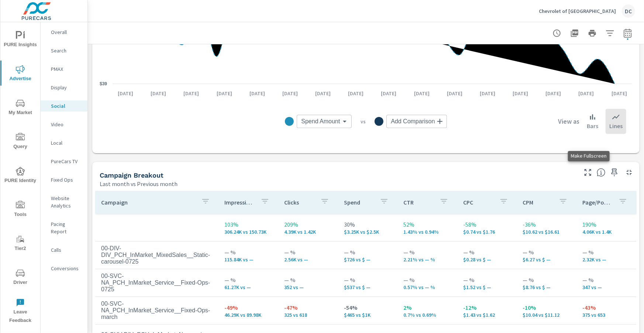  What do you see at coordinates (248, 307) in the screenshot?
I see `p: -49%` at bounding box center [248, 307].